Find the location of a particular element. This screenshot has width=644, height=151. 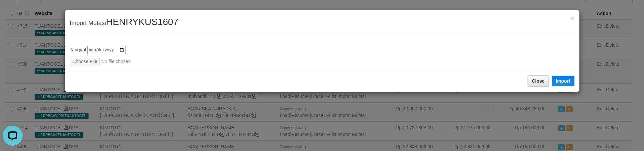

span: HENRYKUS1607 is located at coordinates (142, 22).